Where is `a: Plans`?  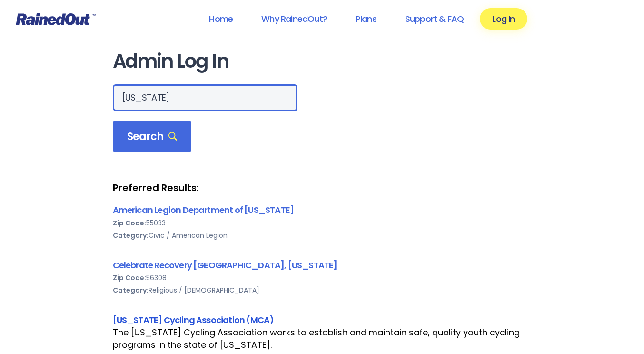 a: Plans is located at coordinates (366, 18).